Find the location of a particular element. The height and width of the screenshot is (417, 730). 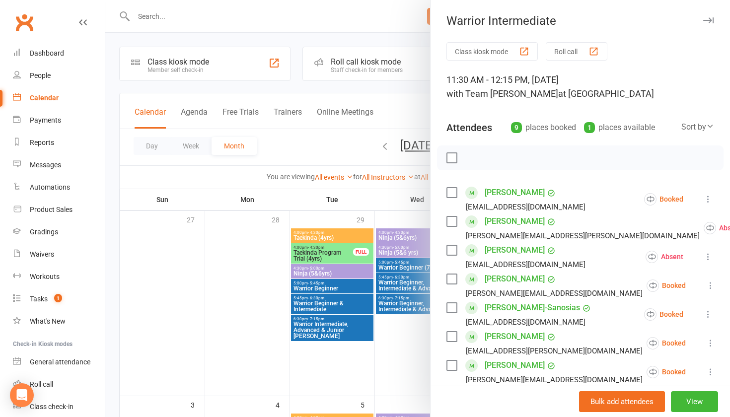

span: 1 is located at coordinates (58, 298).